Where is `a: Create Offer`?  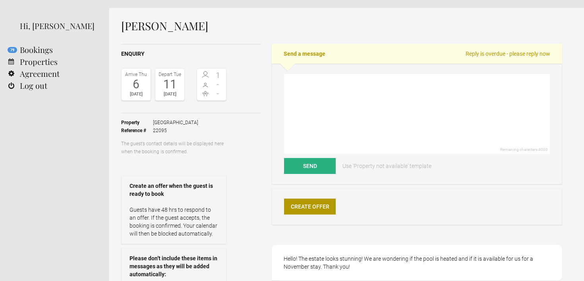 a: Create Offer is located at coordinates (310, 206).